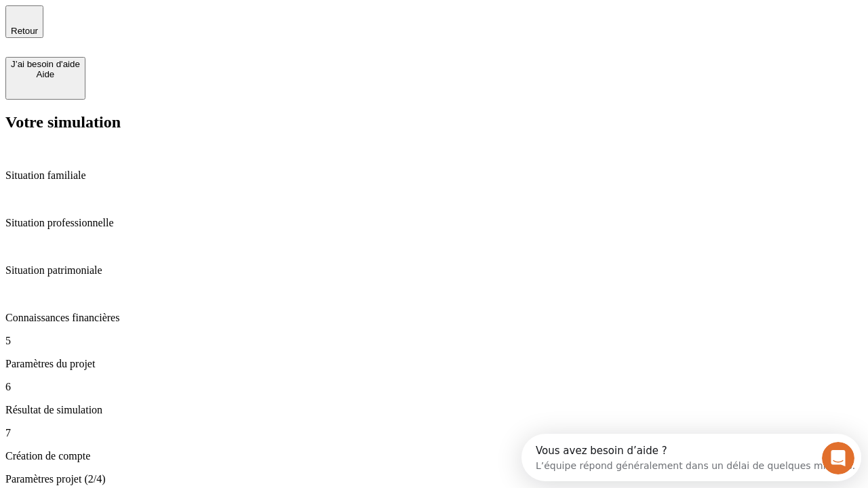 The width and height of the screenshot is (868, 488). What do you see at coordinates (24, 21) in the screenshot?
I see `button: Retour` at bounding box center [24, 21].